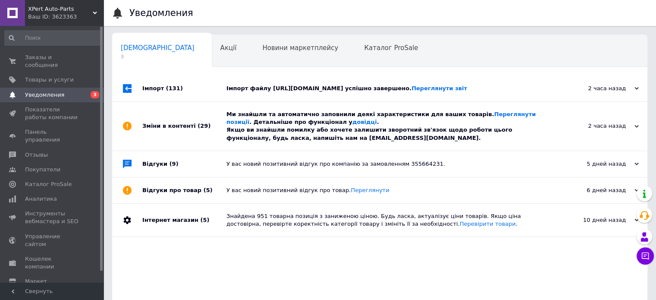  What do you see at coordinates (595, 190) in the screenshot?
I see `div: 6 дней назад` at bounding box center [595, 190].